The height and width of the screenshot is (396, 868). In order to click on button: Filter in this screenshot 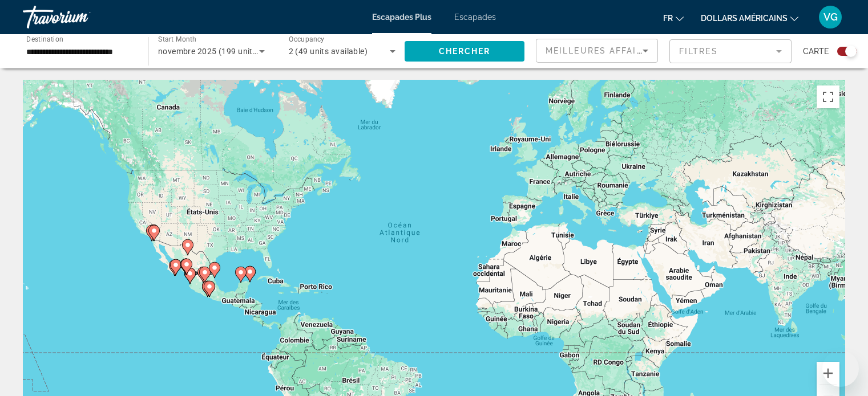, I will do `click(731, 51)`.